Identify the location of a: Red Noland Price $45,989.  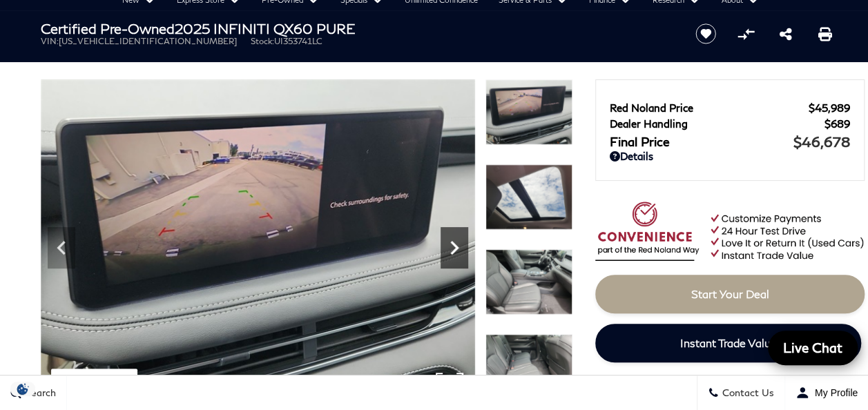
(730, 108).